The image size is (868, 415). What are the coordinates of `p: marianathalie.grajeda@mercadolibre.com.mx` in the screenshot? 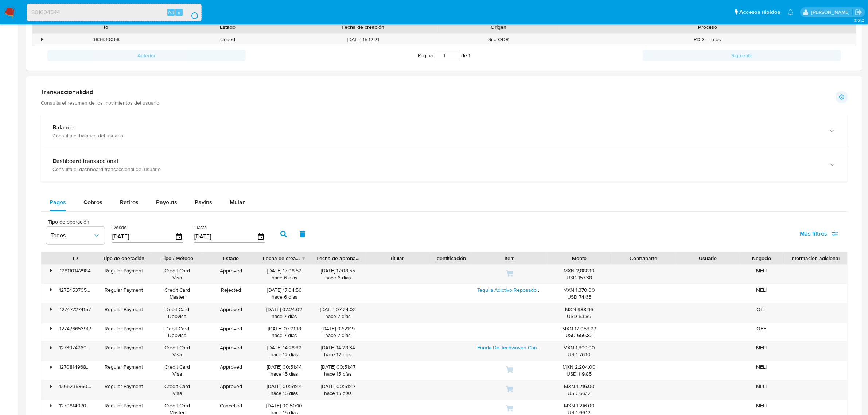 It's located at (832, 12).